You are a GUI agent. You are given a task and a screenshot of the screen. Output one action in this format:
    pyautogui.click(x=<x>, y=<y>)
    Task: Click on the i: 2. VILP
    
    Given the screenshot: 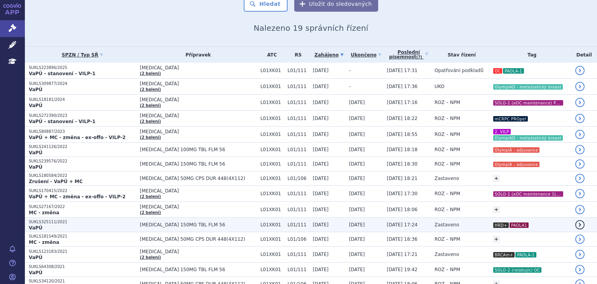 What is the action you would take?
    pyautogui.click(x=502, y=131)
    